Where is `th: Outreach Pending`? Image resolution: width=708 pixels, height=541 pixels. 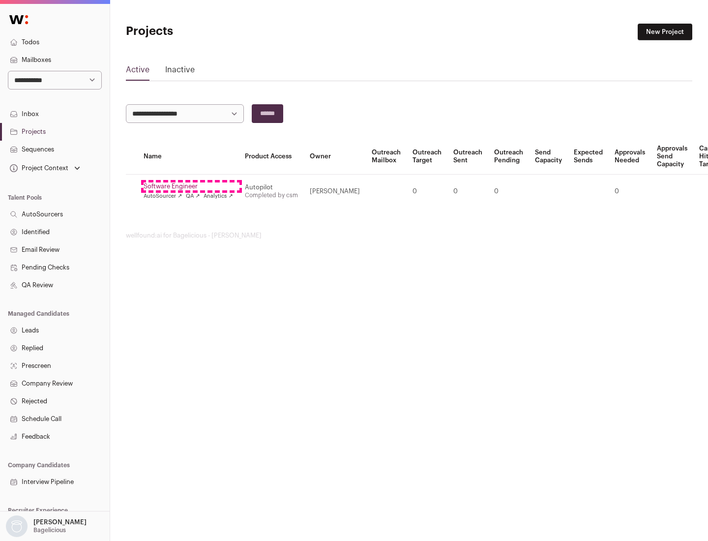 th: Outreach Pending is located at coordinates (509, 156).